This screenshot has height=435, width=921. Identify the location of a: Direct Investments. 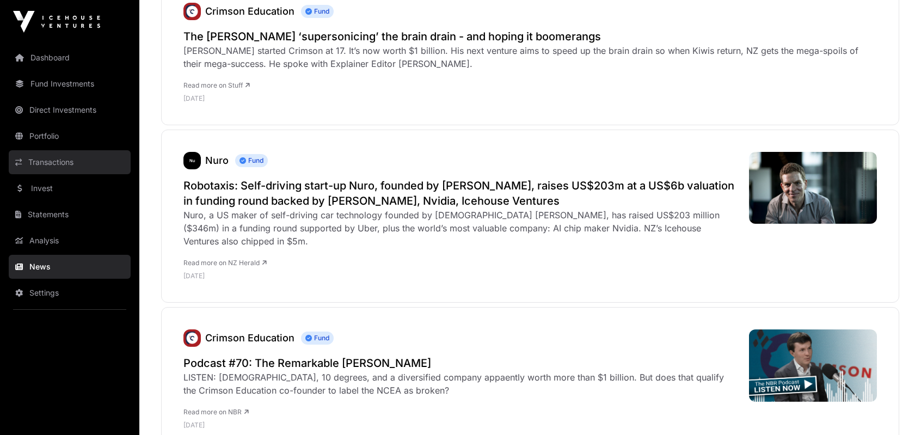
(70, 110).